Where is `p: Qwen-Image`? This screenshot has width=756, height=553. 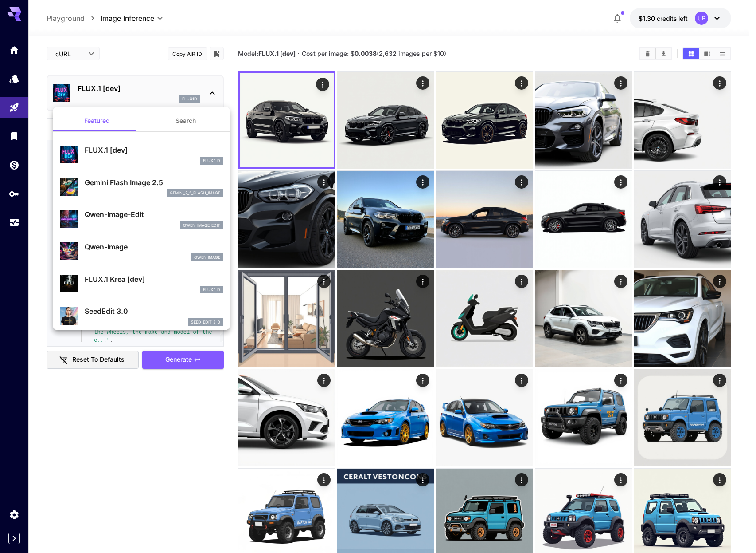
p: Qwen-Image is located at coordinates (154, 246).